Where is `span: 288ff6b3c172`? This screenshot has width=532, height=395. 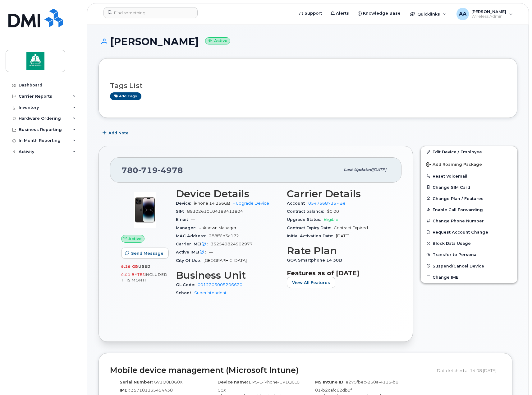 span: 288ff6b3c172 is located at coordinates (224, 235).